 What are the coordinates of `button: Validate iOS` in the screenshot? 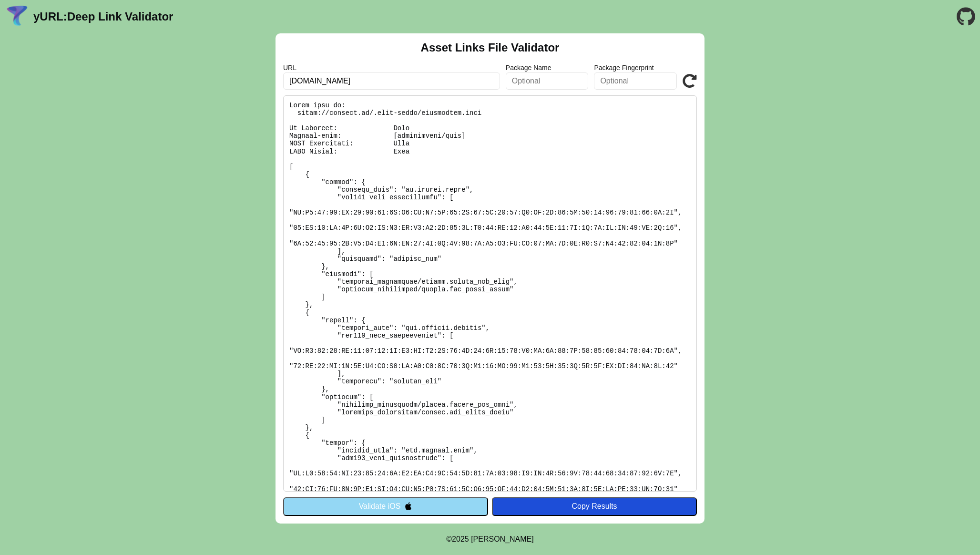 It's located at (385, 506).